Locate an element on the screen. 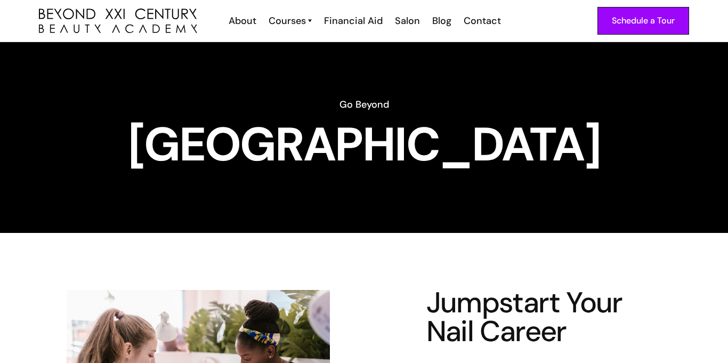 Image resolution: width=728 pixels, height=363 pixels. a: Contact is located at coordinates (481, 21).